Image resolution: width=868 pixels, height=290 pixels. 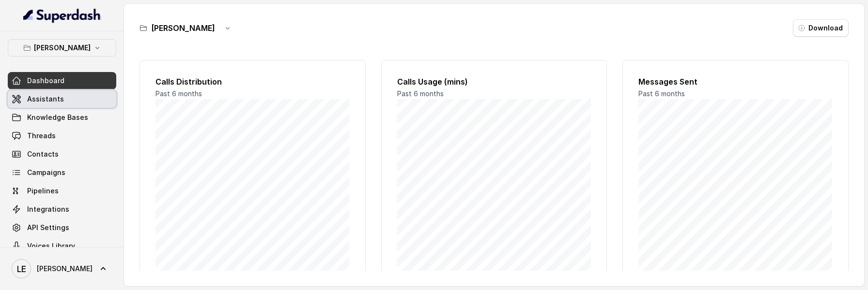 What do you see at coordinates (62, 117) in the screenshot?
I see `a: Knowledge Bases` at bounding box center [62, 117].